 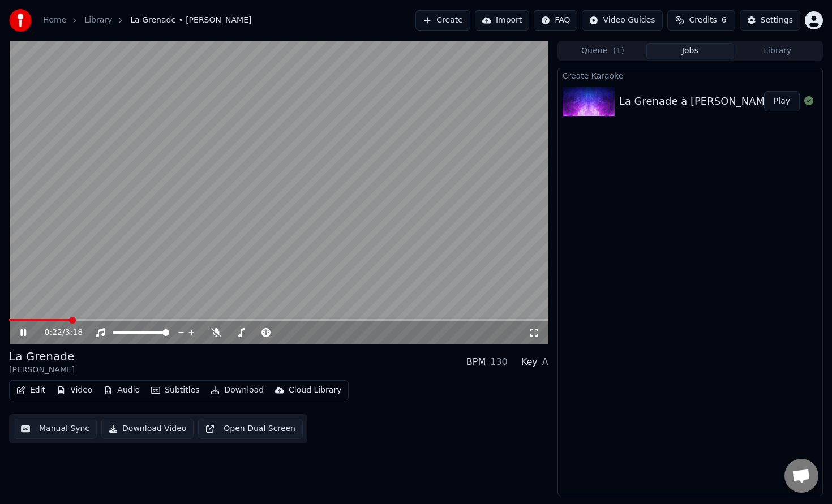 What do you see at coordinates (529, 362) in the screenshot?
I see `div: Key` at bounding box center [529, 362].